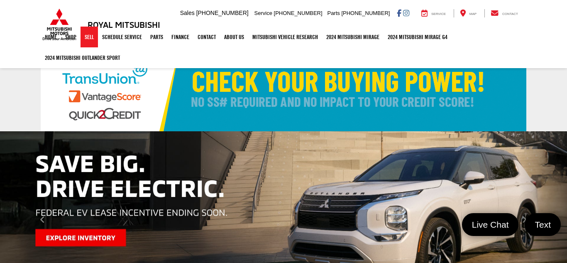  What do you see at coordinates (406, 13) in the screenshot?
I see `a: Instagram: Click to visit our Instagram page` at bounding box center [406, 13].